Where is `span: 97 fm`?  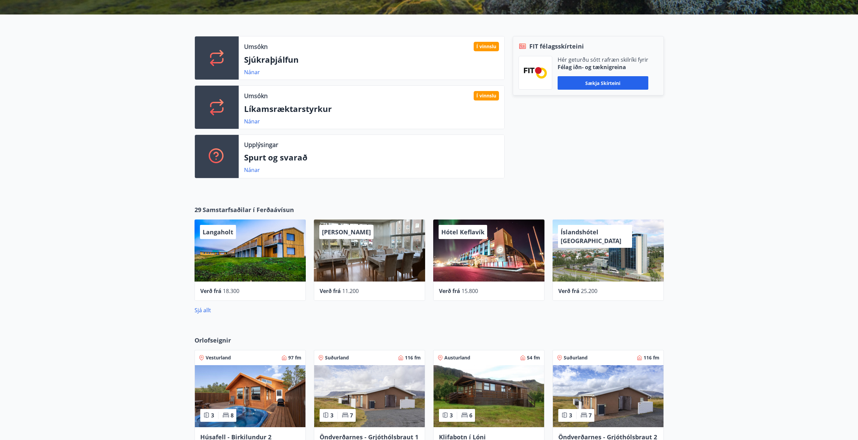 span: 97 fm is located at coordinates (295, 358).